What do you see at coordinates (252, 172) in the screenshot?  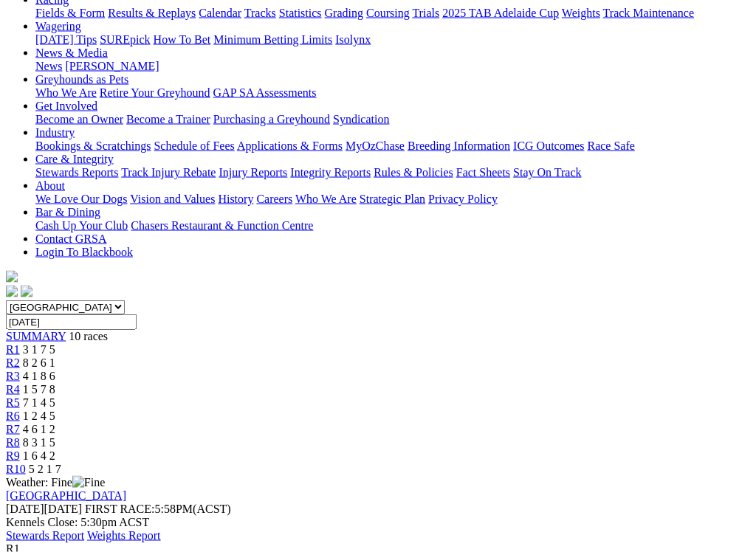 I see `a: Injury Reports` at bounding box center [252, 172].